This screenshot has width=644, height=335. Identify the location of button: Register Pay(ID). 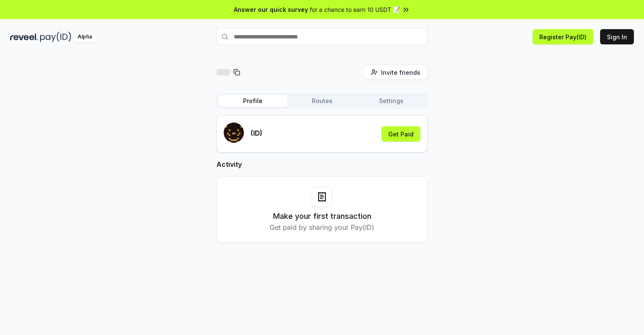
(563, 37).